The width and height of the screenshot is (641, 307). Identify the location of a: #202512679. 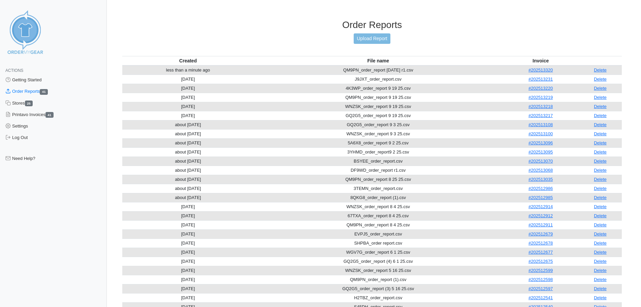
(541, 234).